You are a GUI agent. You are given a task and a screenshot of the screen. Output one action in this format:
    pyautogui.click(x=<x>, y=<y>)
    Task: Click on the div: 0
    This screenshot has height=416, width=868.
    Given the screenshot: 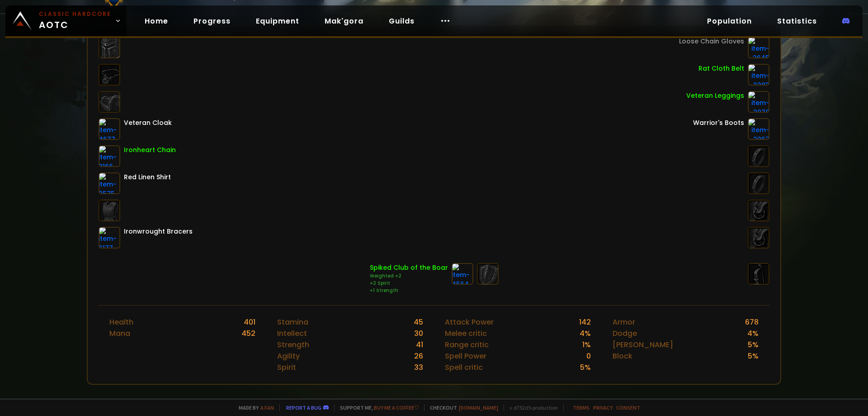 What is the action you would take?
    pyautogui.click(x=589, y=356)
    